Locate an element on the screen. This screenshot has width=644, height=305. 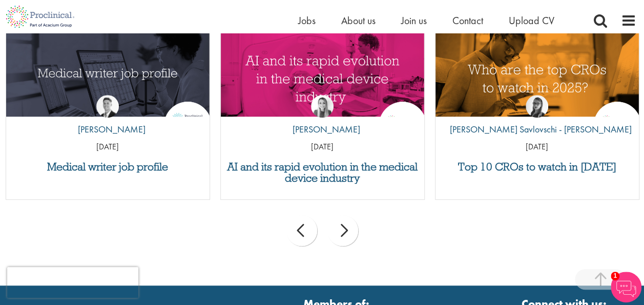
span: 1 is located at coordinates (615, 275).